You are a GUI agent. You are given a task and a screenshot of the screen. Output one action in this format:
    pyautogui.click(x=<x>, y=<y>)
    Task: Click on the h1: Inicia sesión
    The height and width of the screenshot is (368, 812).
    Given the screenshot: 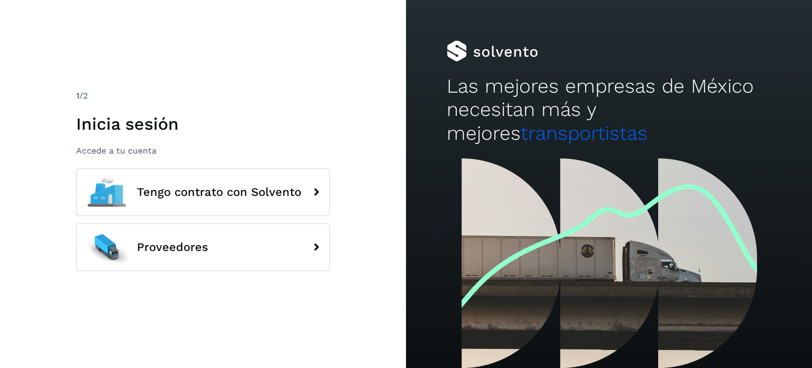 What is the action you would take?
    pyautogui.click(x=203, y=124)
    